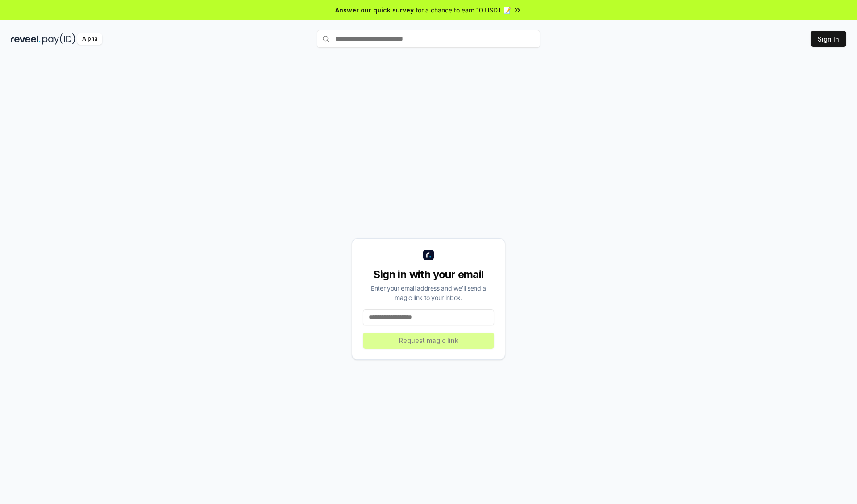 The width and height of the screenshot is (857, 504). What do you see at coordinates (828, 39) in the screenshot?
I see `button: Sign In` at bounding box center [828, 39].